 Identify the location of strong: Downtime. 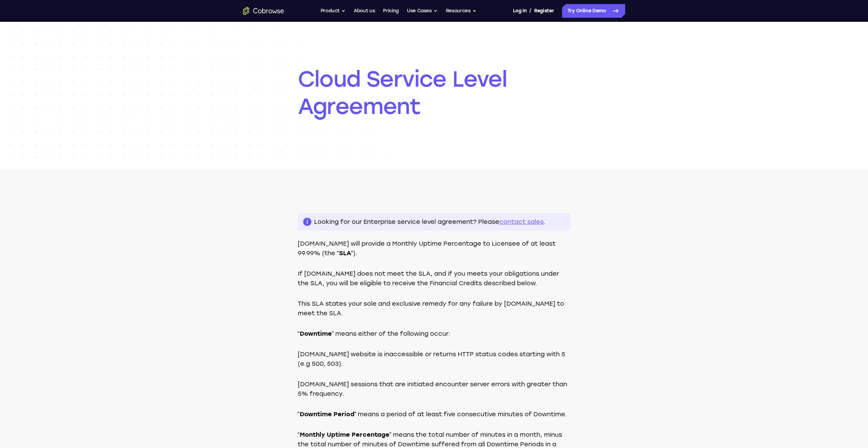
(316, 334).